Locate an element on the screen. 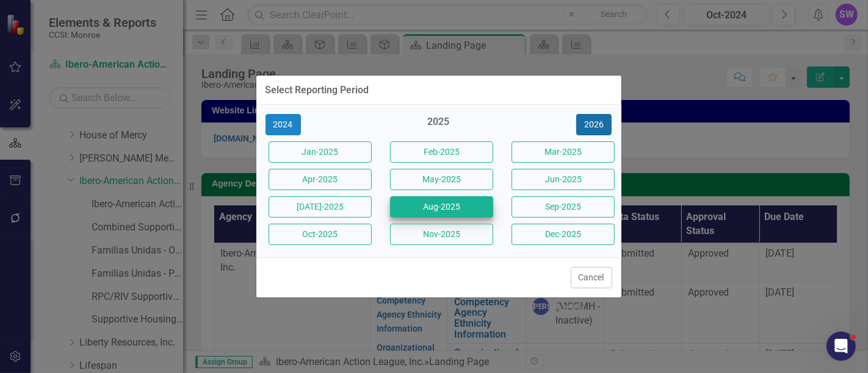 The height and width of the screenshot is (373, 868). button: Feb-2025 is located at coordinates (441, 152).